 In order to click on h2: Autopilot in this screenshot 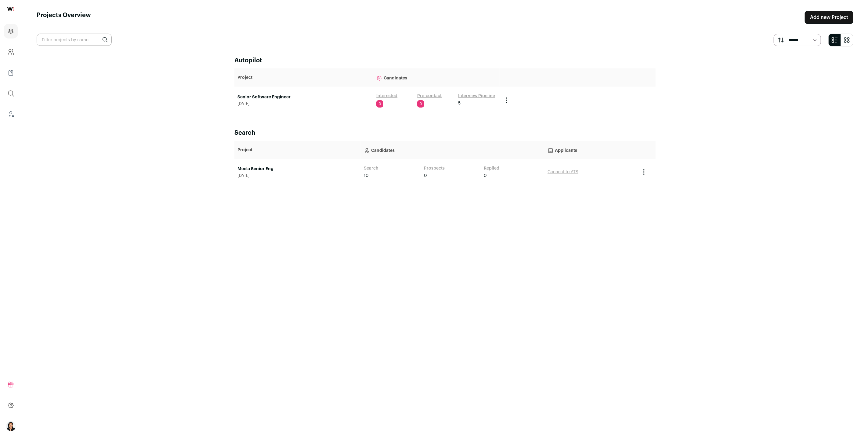, I will do `click(445, 61)`.